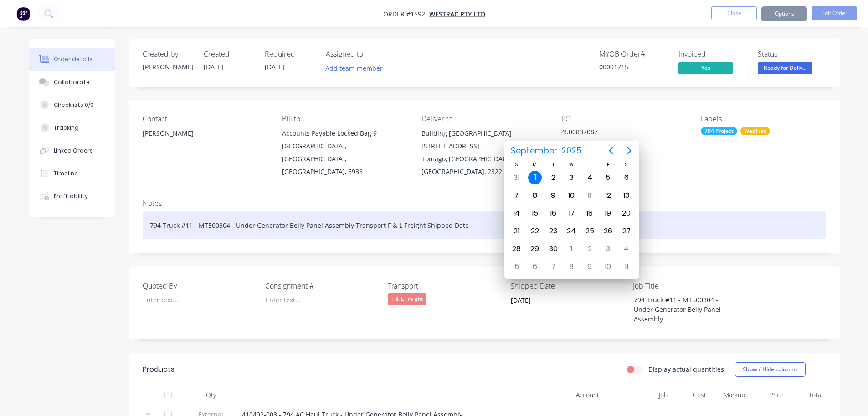  I want to click on div: Sunday, August 31, 2025, so click(517, 177).